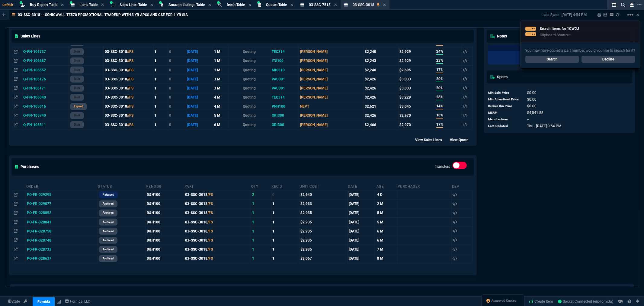  I want to click on p: Last Sync:, so click(552, 15).